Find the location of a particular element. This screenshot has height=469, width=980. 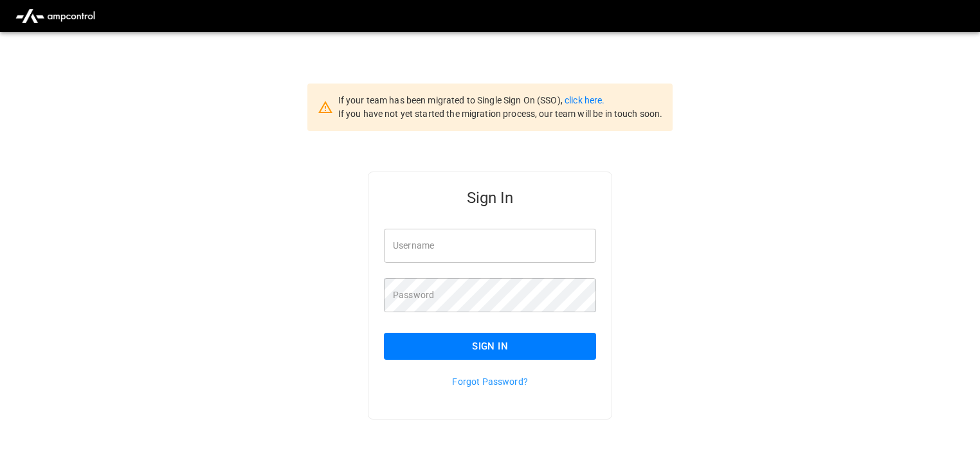

img: ampcontrol.io logo is located at coordinates (55, 16).